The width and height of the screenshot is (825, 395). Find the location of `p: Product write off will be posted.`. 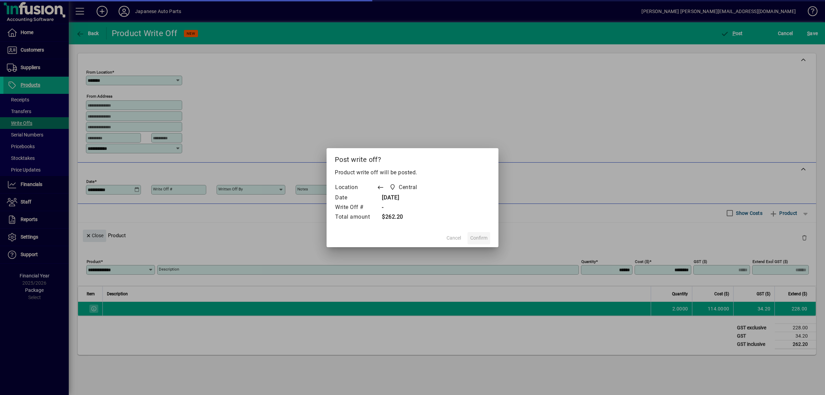

p: Product write off will be posted. is located at coordinates (412, 173).